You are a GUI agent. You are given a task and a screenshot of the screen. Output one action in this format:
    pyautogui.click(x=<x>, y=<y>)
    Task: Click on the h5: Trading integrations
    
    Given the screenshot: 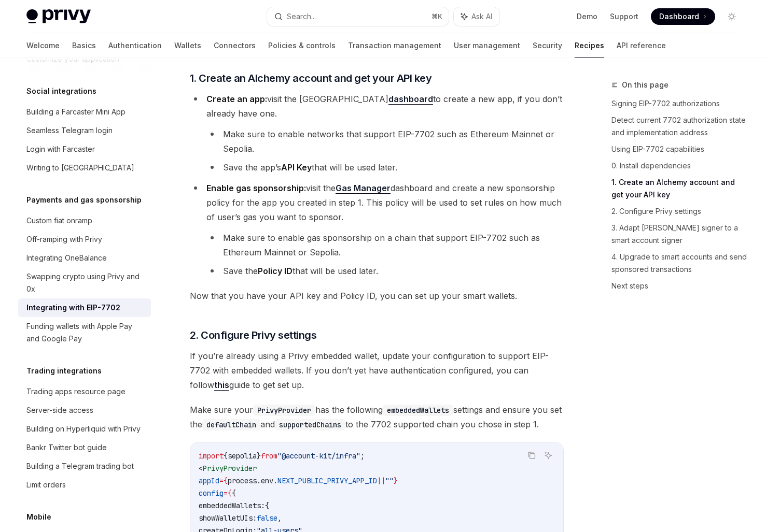 What is the action you would take?
    pyautogui.click(x=64, y=371)
    